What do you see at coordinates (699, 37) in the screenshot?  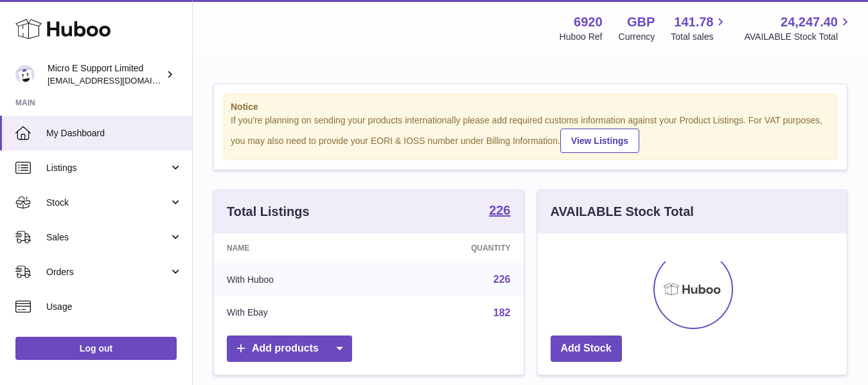 I see `span: Total sales` at bounding box center [699, 37].